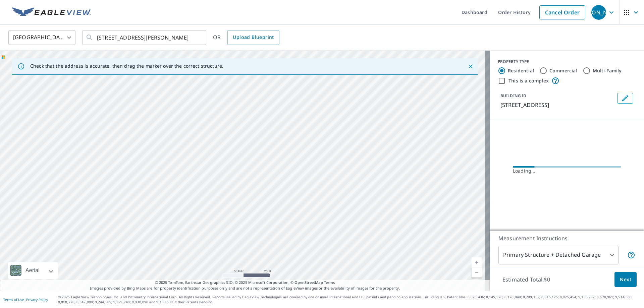 This screenshot has height=308, width=644. I want to click on div: Loading…, so click(566, 171).